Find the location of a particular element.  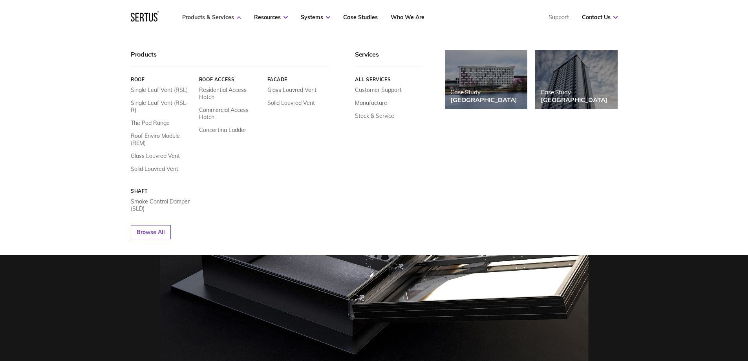

a: All services is located at coordinates (388, 79).